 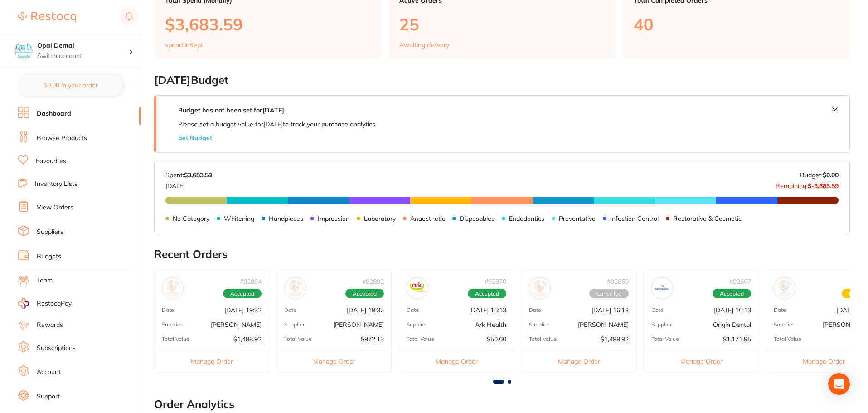 I want to click on img: Origin Dental, so click(x=663, y=288).